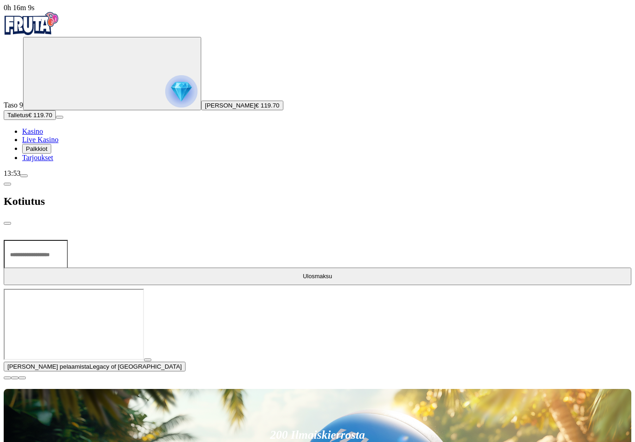 The height and width of the screenshot is (442, 635). Describe the element at coordinates (317, 276) in the screenshot. I see `span: Ulosmaksu` at that location.